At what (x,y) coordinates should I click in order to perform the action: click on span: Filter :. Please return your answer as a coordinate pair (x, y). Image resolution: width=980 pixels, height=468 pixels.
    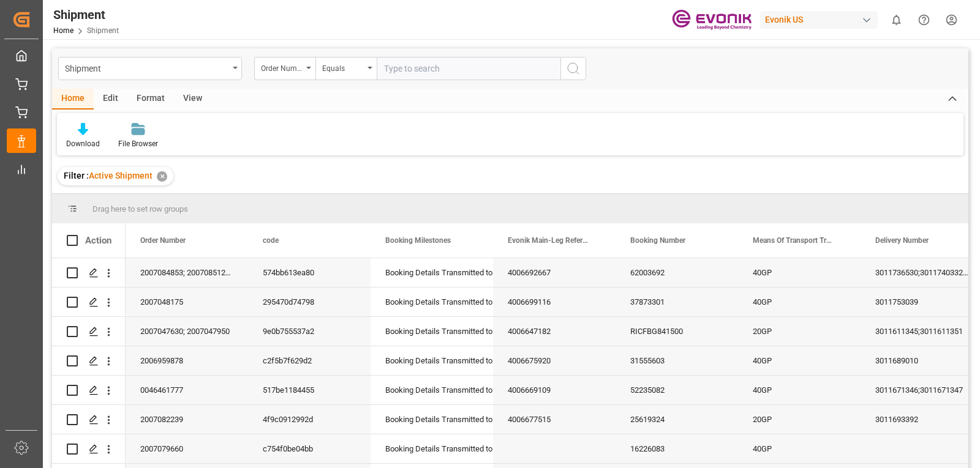
    Looking at the image, I should click on (76, 176).